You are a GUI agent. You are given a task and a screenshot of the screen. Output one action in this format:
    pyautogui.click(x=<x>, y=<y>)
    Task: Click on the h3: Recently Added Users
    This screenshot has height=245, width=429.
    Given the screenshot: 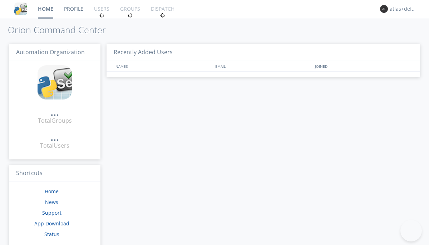 What is the action you would take?
    pyautogui.click(x=263, y=53)
    